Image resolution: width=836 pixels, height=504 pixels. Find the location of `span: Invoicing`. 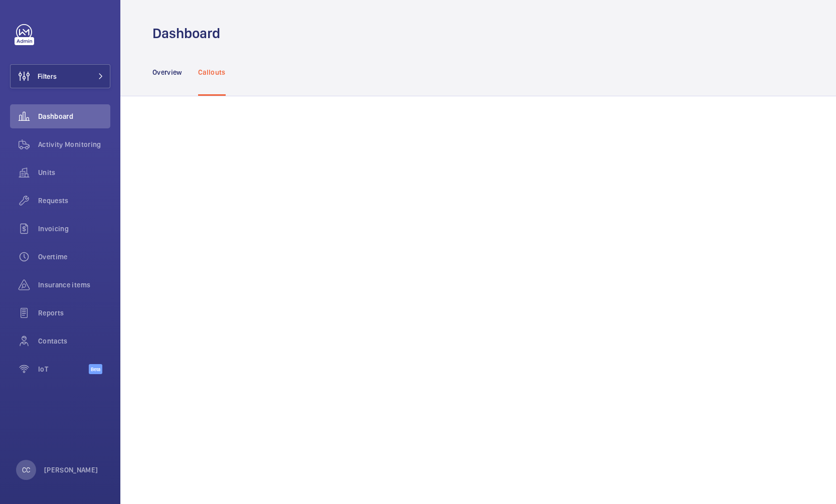

span: Invoicing is located at coordinates (74, 228).